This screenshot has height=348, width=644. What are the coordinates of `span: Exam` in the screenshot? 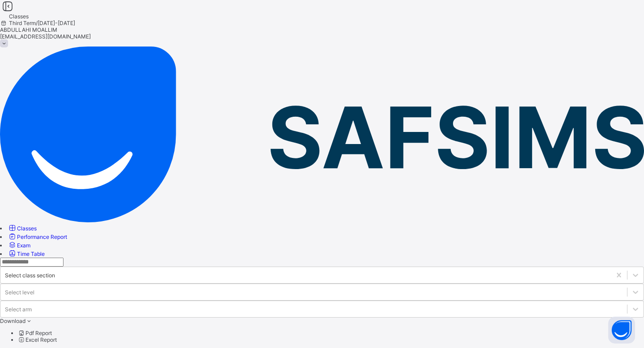 It's located at (24, 245).